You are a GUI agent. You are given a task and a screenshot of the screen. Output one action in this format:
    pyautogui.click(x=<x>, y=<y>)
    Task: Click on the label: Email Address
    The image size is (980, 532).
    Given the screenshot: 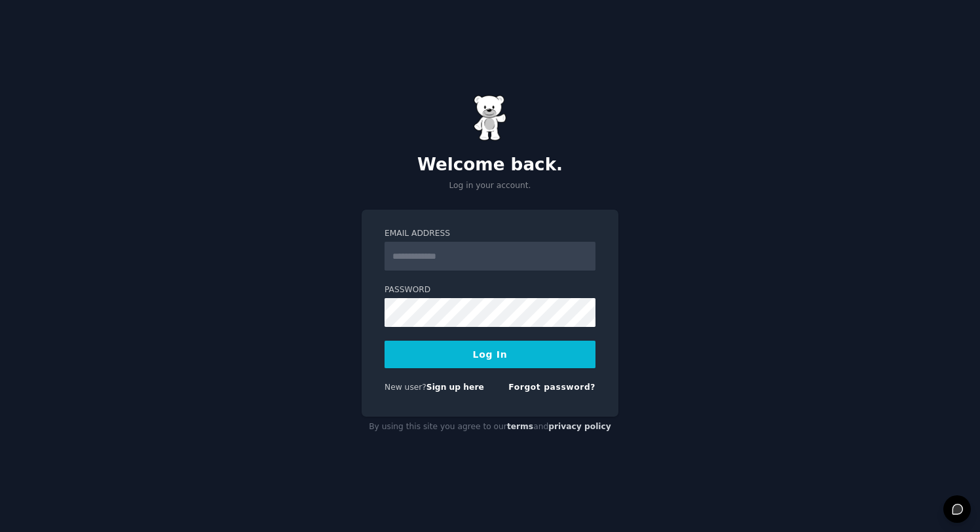 What is the action you would take?
    pyautogui.click(x=490, y=234)
    